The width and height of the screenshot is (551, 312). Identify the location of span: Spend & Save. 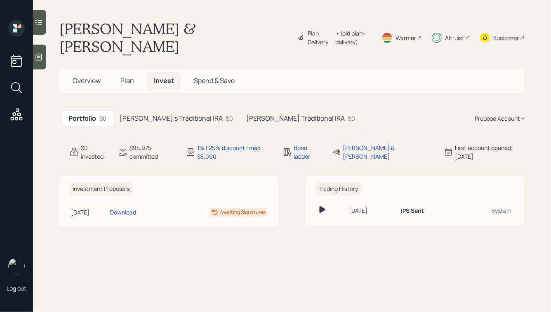
(214, 80).